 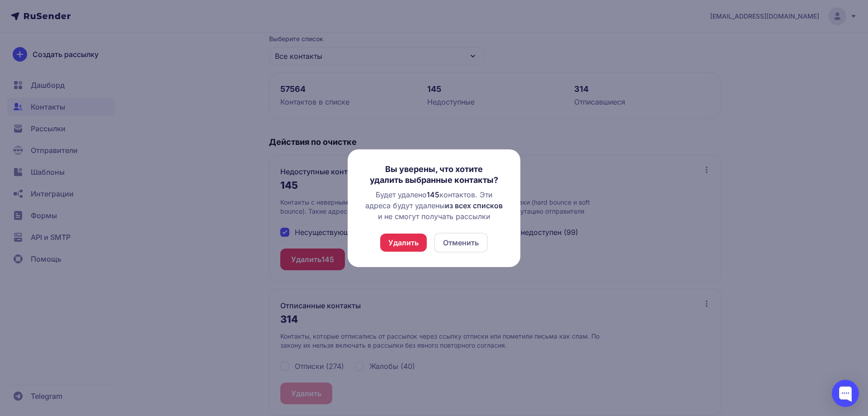 I want to click on span: 145, so click(x=433, y=194).